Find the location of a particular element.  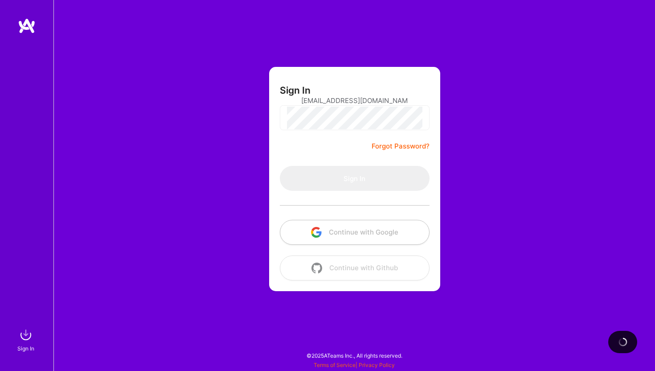

a: Privacy Policy is located at coordinates (376, 364).